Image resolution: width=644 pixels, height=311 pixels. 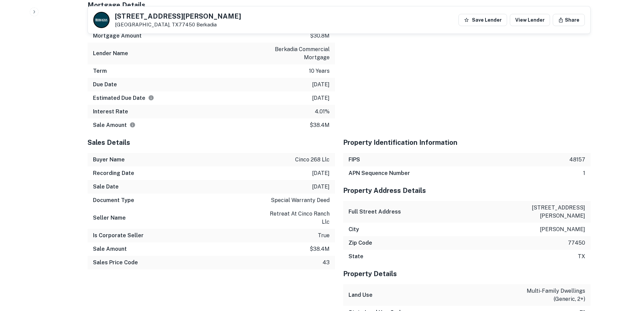 What do you see at coordinates (105, 84) in the screenshot?
I see `h6: Due Date` at bounding box center [105, 84].